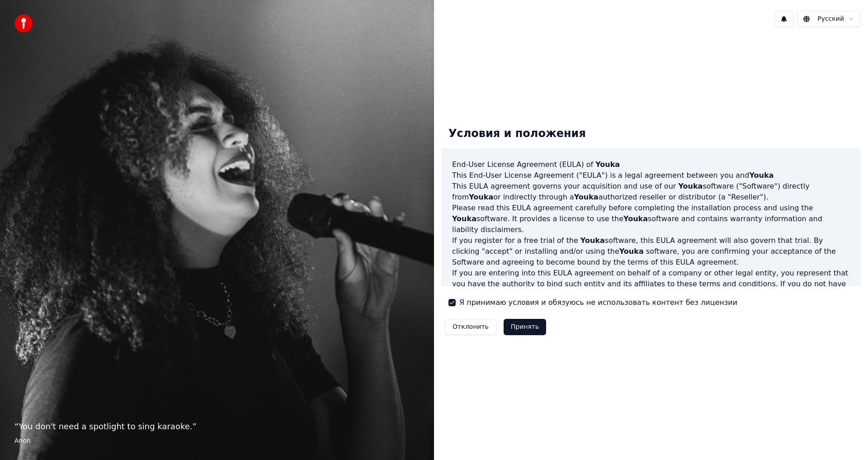  I want to click on h3: End-User License Agreement (EULA) of, so click(651, 164).